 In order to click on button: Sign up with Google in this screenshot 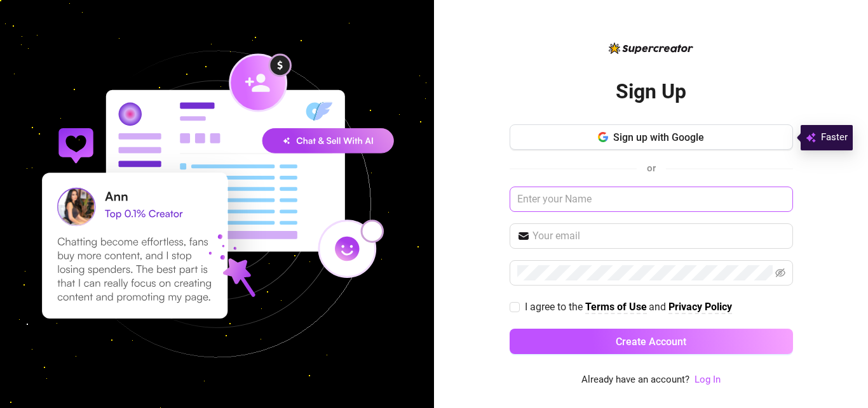, I will do `click(652, 137)`.